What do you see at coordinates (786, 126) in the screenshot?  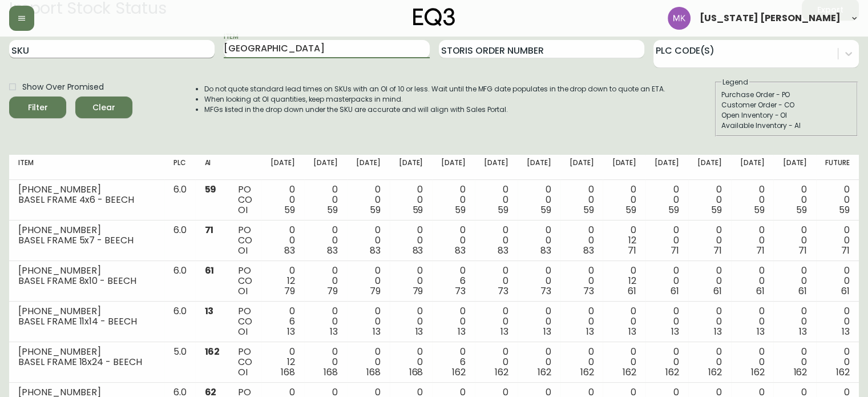 I see `div: Available Inventory - AI` at bounding box center [786, 126].